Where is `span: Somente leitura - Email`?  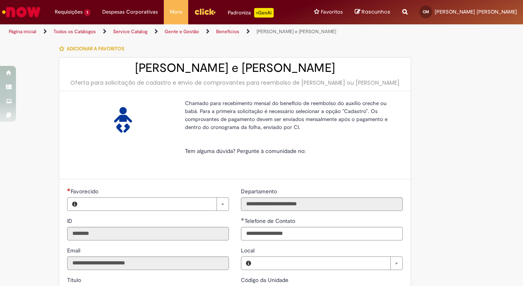 span: Somente leitura - Email is located at coordinates (74, 250).